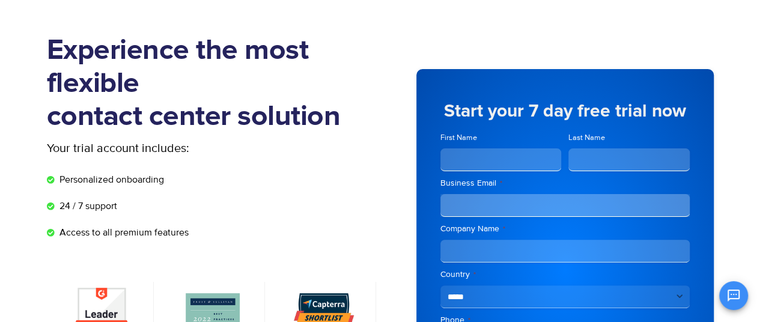  Describe the element at coordinates (213, 84) in the screenshot. I see `h1: Experience the most flexible contact center solution` at that location.